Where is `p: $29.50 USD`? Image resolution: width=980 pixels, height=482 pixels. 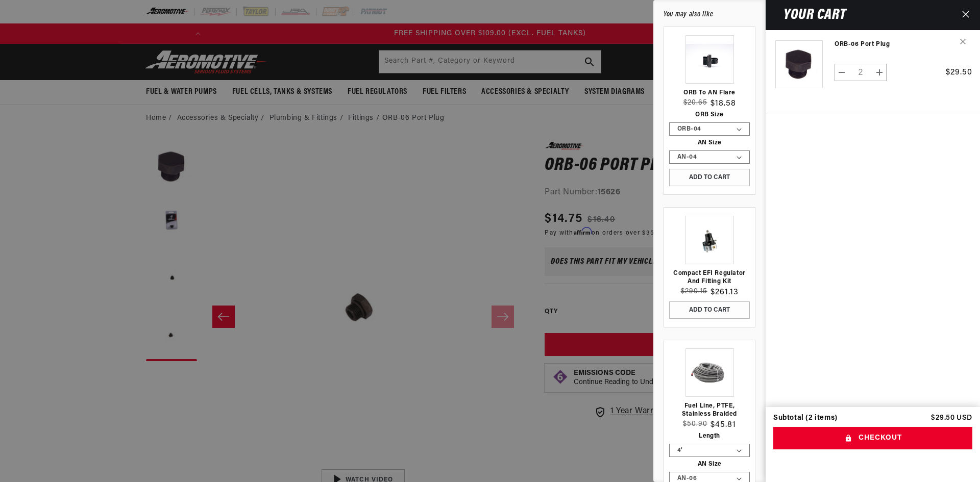 p: $29.50 USD is located at coordinates (952, 418).